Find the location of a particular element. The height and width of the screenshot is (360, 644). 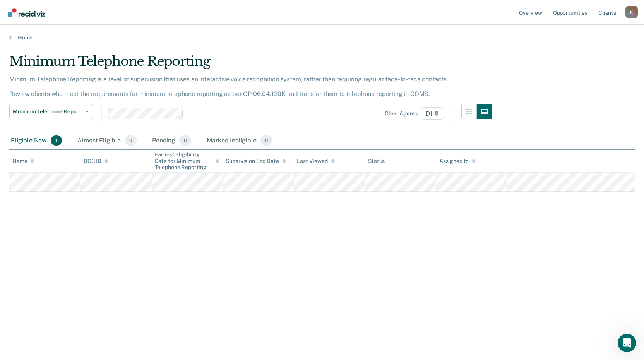

button: Minimum Telephone Reporting is located at coordinates (51, 112).